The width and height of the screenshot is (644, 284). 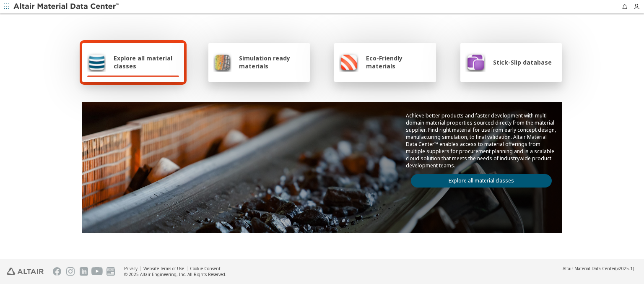 I want to click on div: © 2025 Altair Engineering, Inc. All Rights Reserved., so click(x=175, y=275).